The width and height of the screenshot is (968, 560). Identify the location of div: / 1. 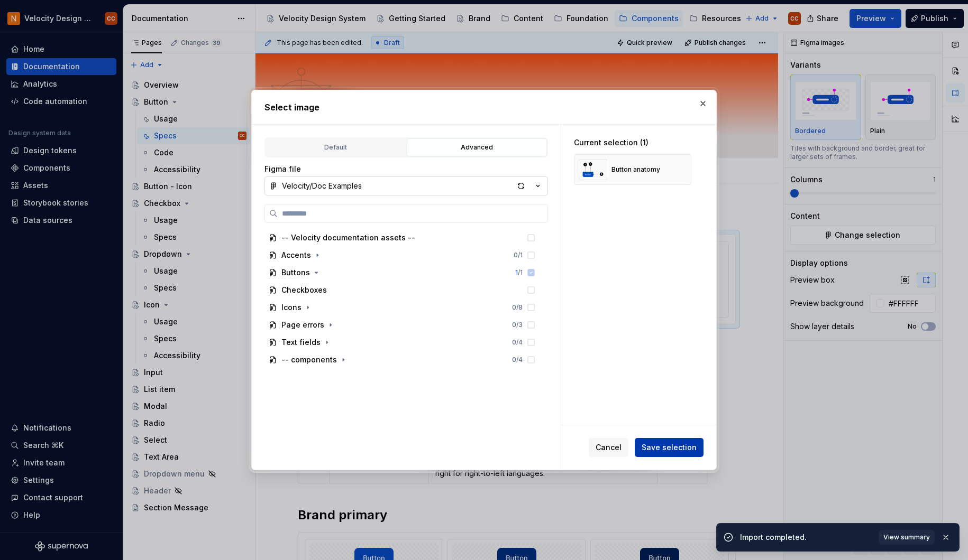
(519, 272).